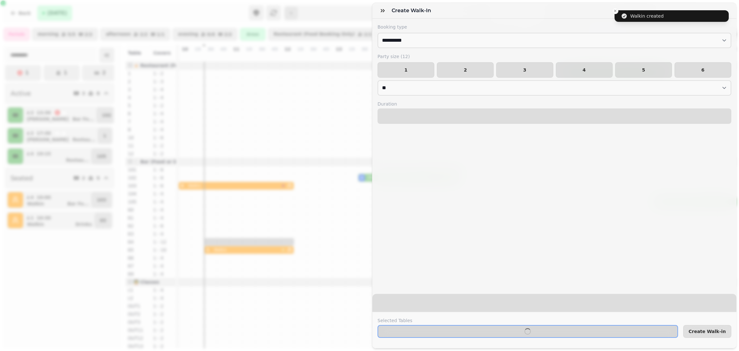 The height and width of the screenshot is (351, 739). What do you see at coordinates (707, 331) in the screenshot?
I see `button: Create Walk-in` at bounding box center [707, 331].